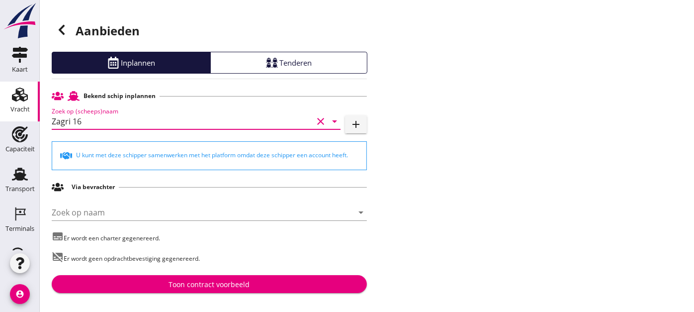 This screenshot has width=694, height=312. I want to click on h2: Via bevrachter, so click(93, 187).